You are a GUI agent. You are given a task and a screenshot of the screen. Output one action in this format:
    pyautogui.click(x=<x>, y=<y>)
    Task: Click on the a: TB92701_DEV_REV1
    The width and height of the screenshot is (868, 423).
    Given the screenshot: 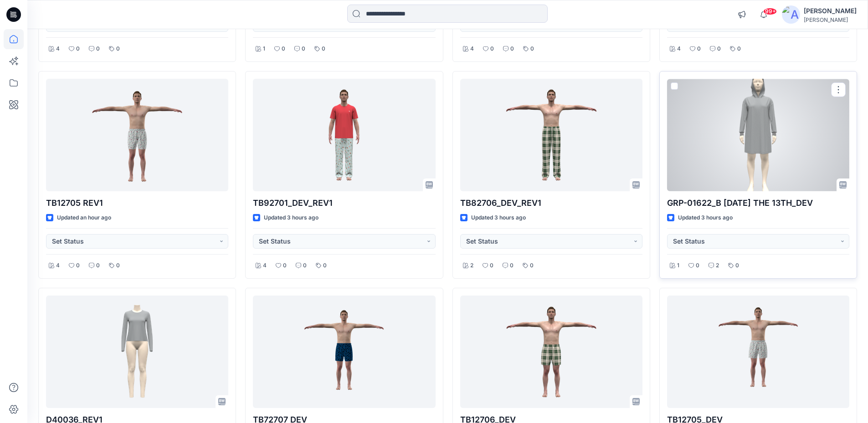 What is the action you would take?
    pyautogui.click(x=344, y=135)
    